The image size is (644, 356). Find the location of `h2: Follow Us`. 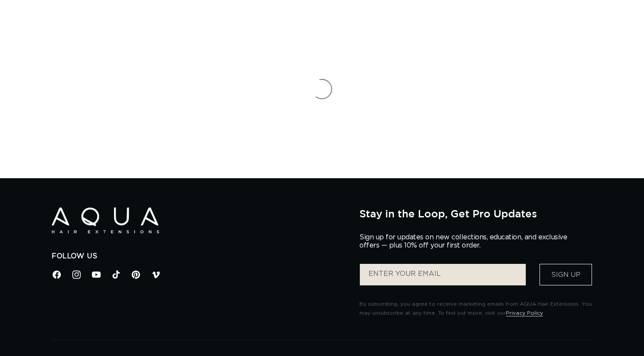

h2: Follow Us is located at coordinates (199, 256).